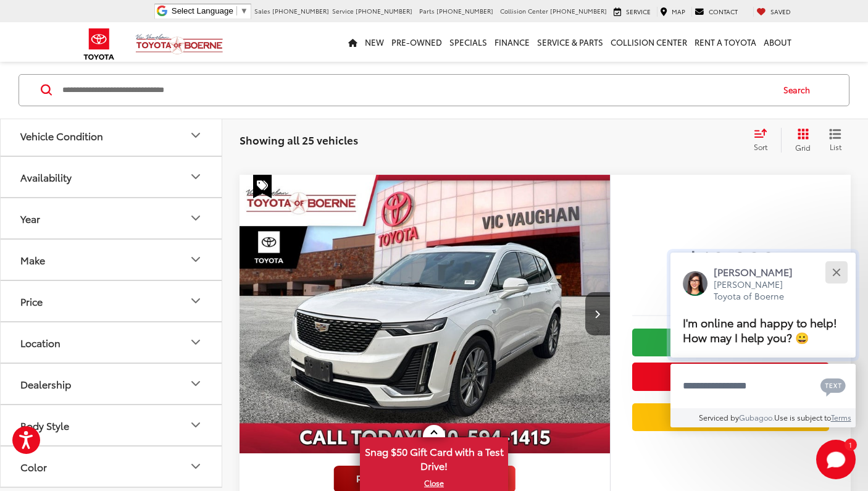 The image size is (868, 491). What do you see at coordinates (352, 42) in the screenshot?
I see `a: Home` at bounding box center [352, 42].